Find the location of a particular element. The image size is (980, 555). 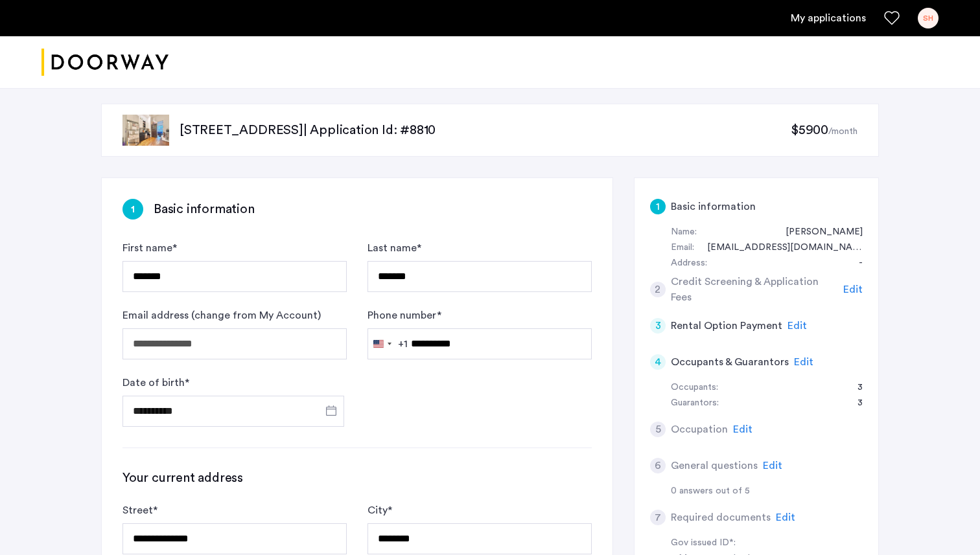

div: 4 is located at coordinates (658, 362).